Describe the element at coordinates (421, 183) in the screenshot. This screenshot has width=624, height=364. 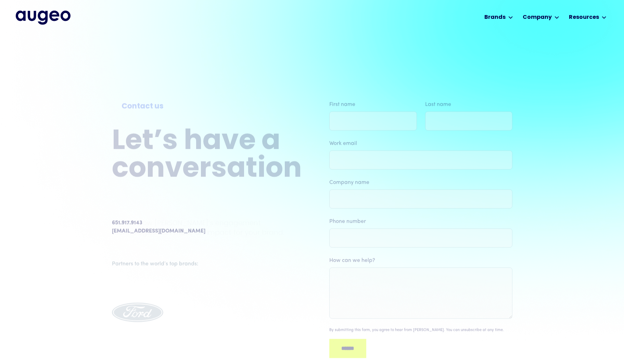
I see `label: Company name` at that location.